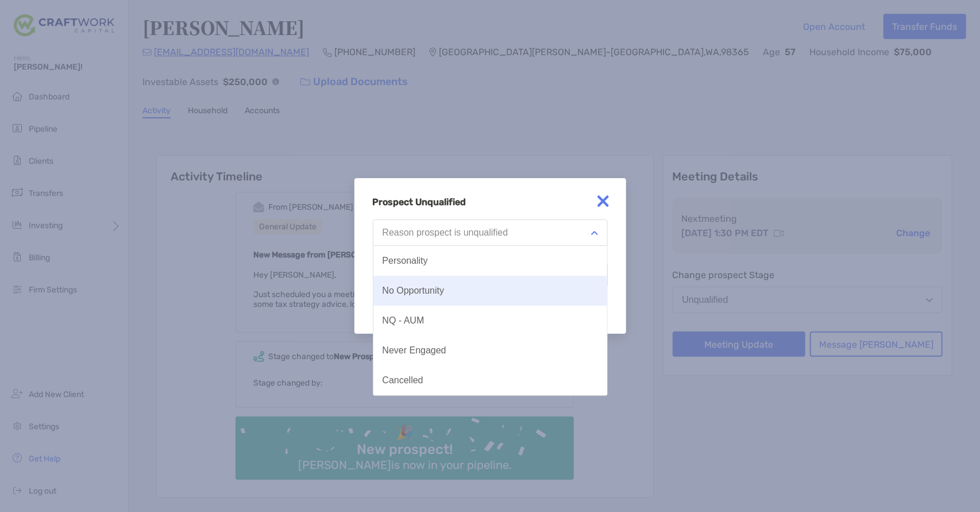  I want to click on div: NQ - AUM, so click(403, 320).